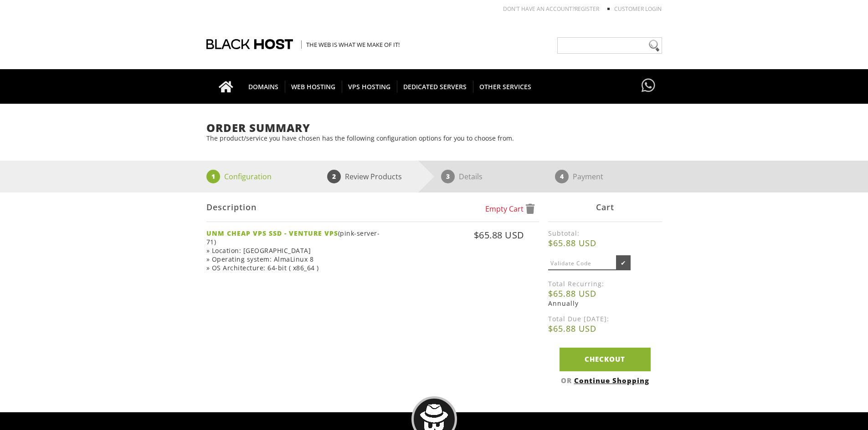  I want to click on span: Annually, so click(563, 303).